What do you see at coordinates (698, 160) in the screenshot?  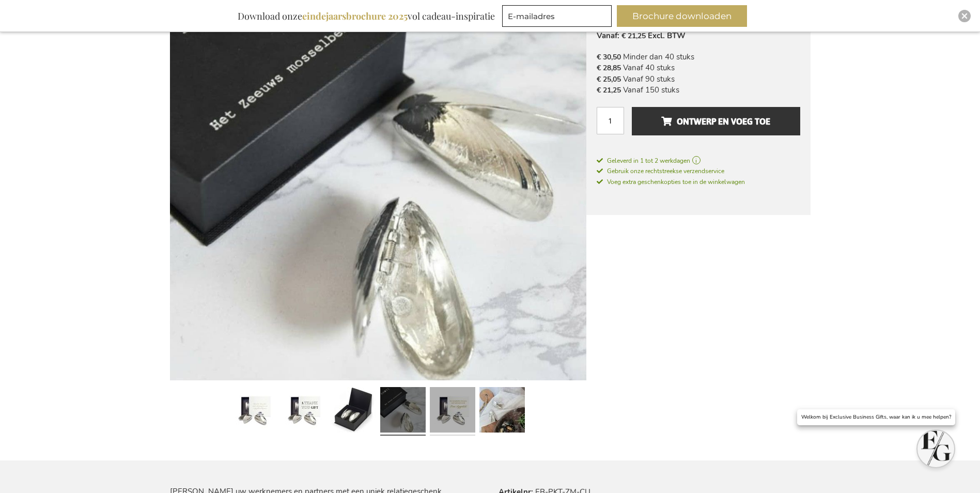 I see `a: Geleverd in 1 tot 2 werkdagen` at bounding box center [698, 160].